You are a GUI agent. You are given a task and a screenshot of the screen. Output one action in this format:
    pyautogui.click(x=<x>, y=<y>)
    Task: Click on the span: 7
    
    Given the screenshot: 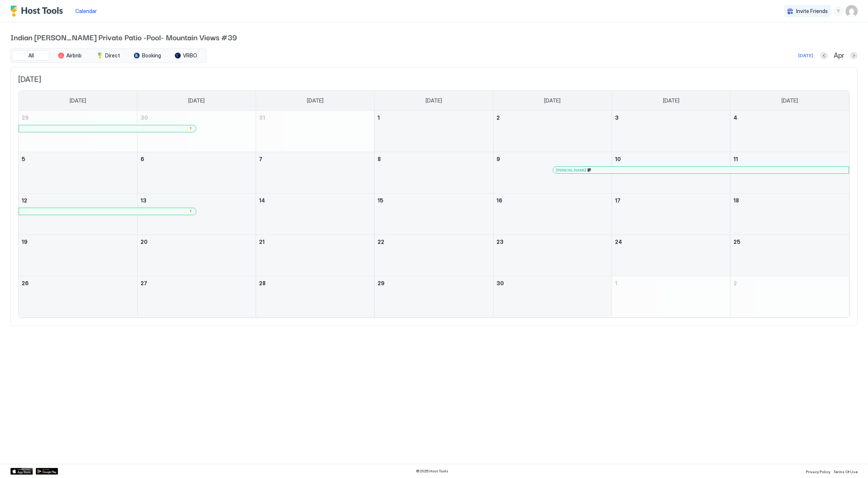 What is the action you would take?
    pyautogui.click(x=261, y=159)
    